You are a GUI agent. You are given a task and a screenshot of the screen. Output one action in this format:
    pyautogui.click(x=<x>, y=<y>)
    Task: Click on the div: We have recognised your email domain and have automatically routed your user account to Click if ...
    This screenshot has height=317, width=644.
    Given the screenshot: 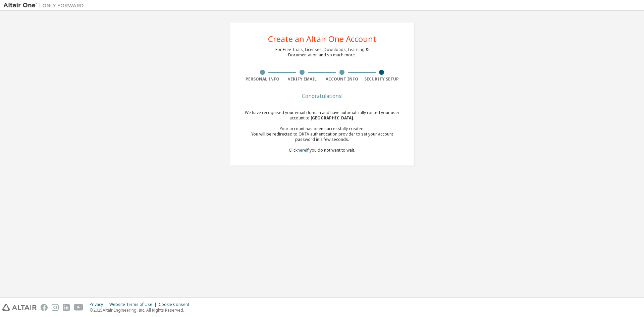 What is the action you would take?
    pyautogui.click(x=322, y=131)
    